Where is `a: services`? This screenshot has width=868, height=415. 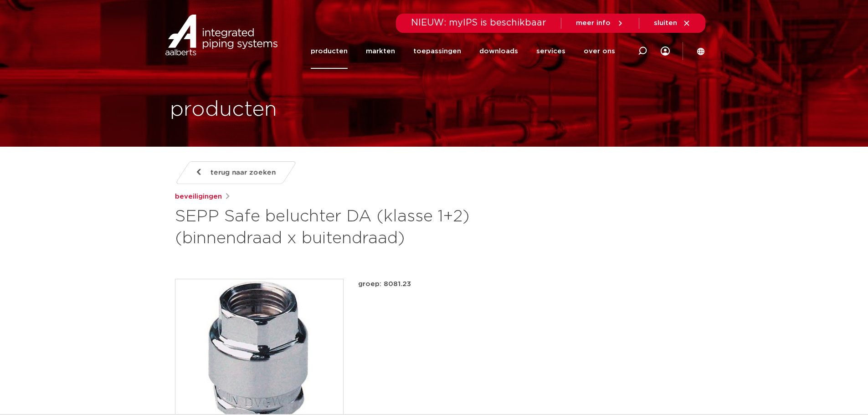 a: services is located at coordinates (551, 51).